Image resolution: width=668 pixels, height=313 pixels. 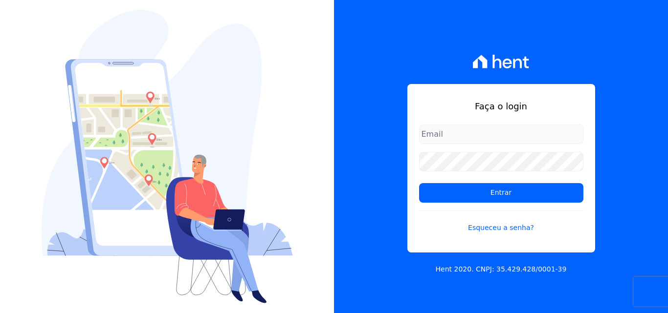 I want to click on p: Hent 2020. CNPJ: 35.429.428/0001-39, so click(x=501, y=269).